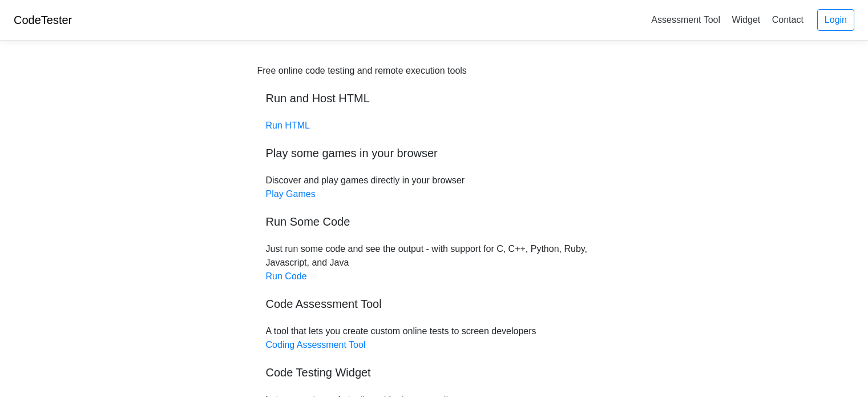  What do you see at coordinates (286, 276) in the screenshot?
I see `a: Run Code` at bounding box center [286, 276].